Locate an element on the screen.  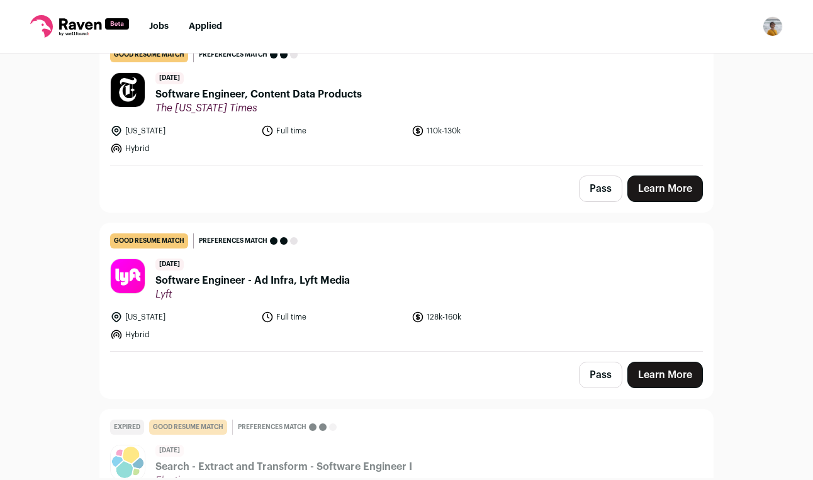
span: Lyft is located at coordinates (252, 294).